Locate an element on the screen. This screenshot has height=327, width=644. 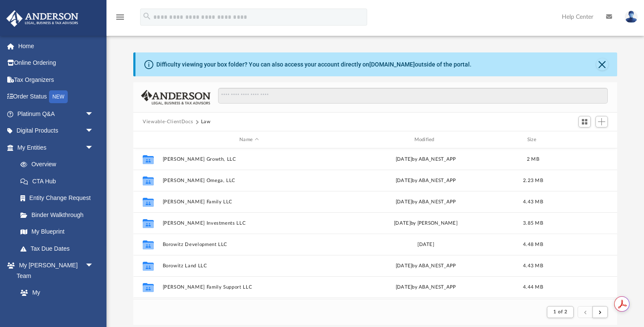
button: Close is located at coordinates (602, 64).